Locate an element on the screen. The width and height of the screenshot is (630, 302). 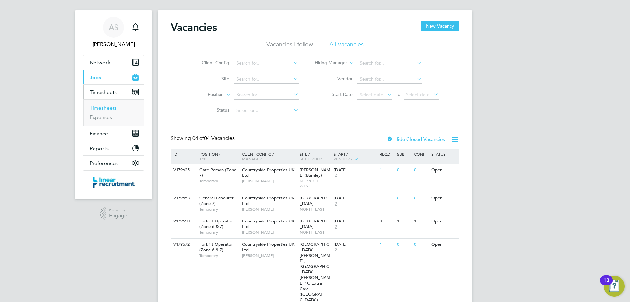
label: Position is located at coordinates (205, 95).